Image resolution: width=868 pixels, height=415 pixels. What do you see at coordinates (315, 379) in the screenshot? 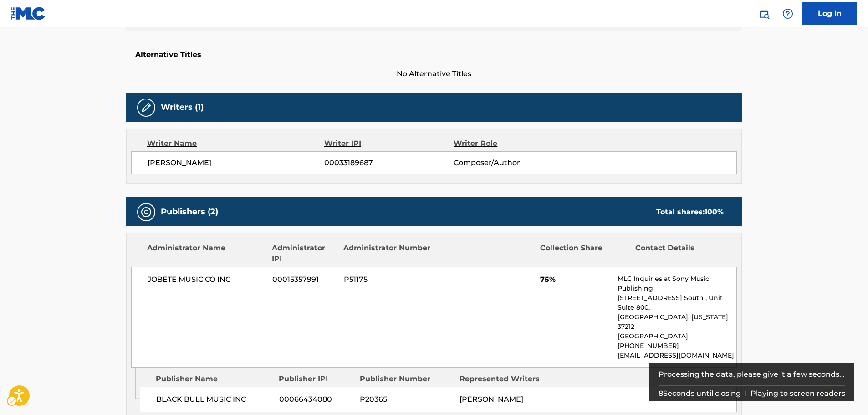
I see `div: Publisher IPI` at bounding box center [315, 379].